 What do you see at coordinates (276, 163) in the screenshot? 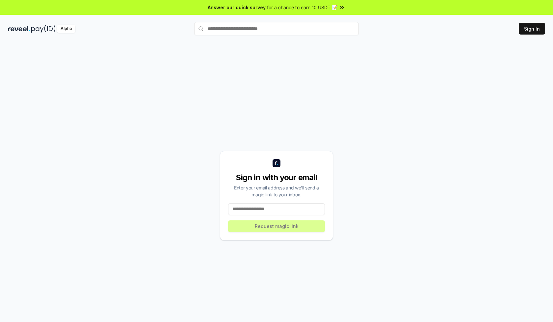
I see `img: logo_small` at bounding box center [276, 163].